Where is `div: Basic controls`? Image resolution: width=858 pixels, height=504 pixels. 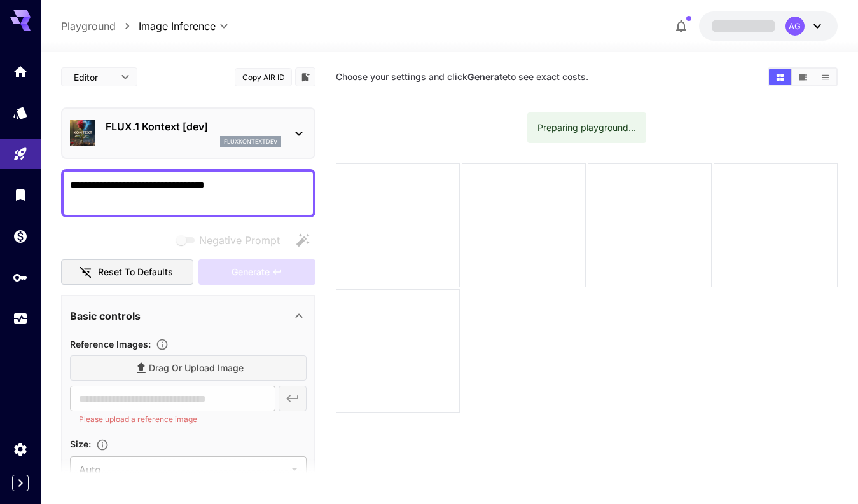
div: Basic controls is located at coordinates (188, 316).